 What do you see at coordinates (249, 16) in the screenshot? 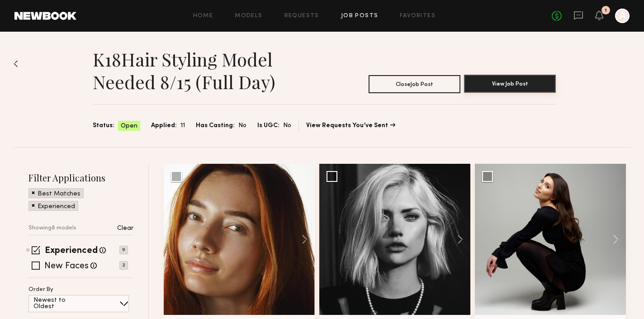
I see `a: Models` at bounding box center [249, 16].